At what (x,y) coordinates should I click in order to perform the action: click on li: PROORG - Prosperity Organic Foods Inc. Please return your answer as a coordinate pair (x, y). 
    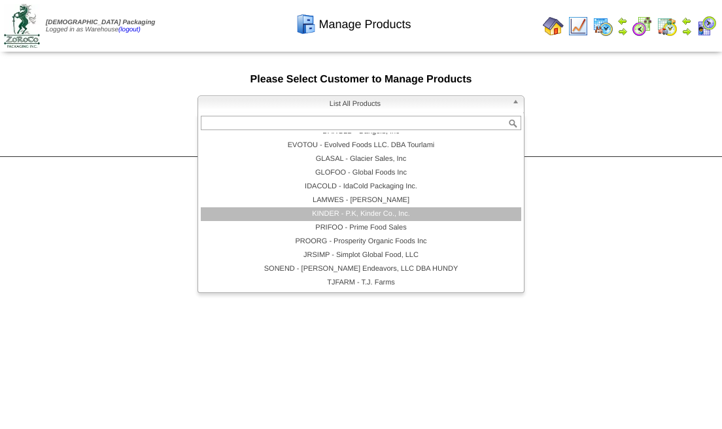
    Looking at the image, I should click on (361, 241).